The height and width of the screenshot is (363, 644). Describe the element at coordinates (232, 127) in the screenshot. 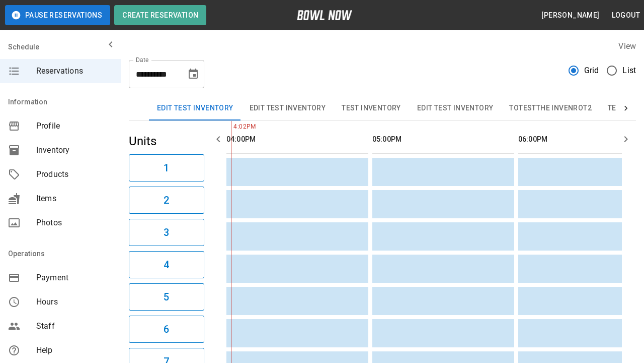

I see `span: 4:02PM` at that location.